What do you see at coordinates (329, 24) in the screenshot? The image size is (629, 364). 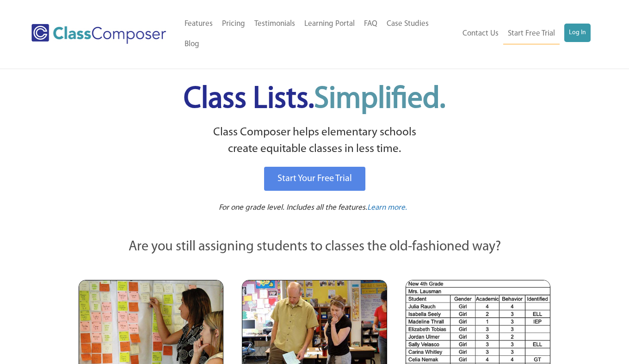 I see `a: Learning Portal` at bounding box center [329, 24].